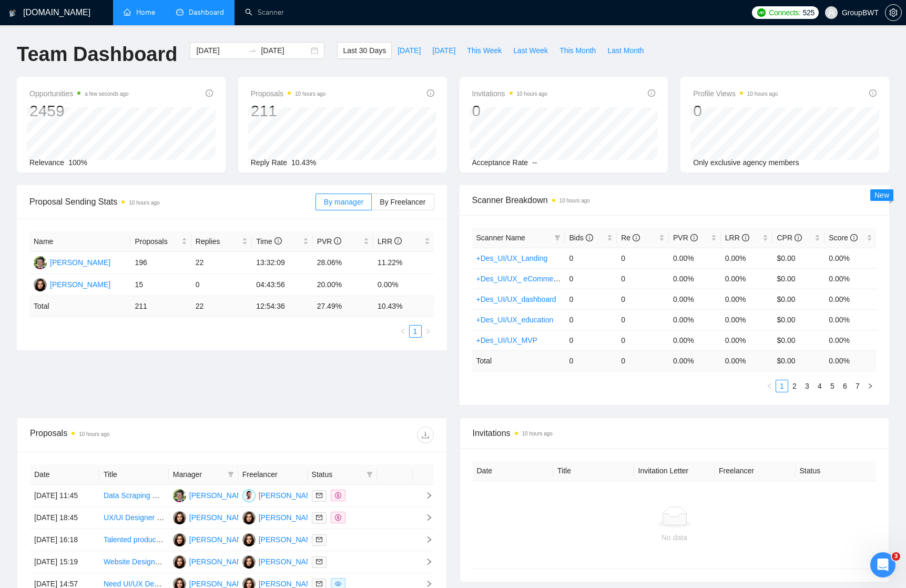  What do you see at coordinates (416, 331) in the screenshot?
I see `li: 1` at bounding box center [416, 331].